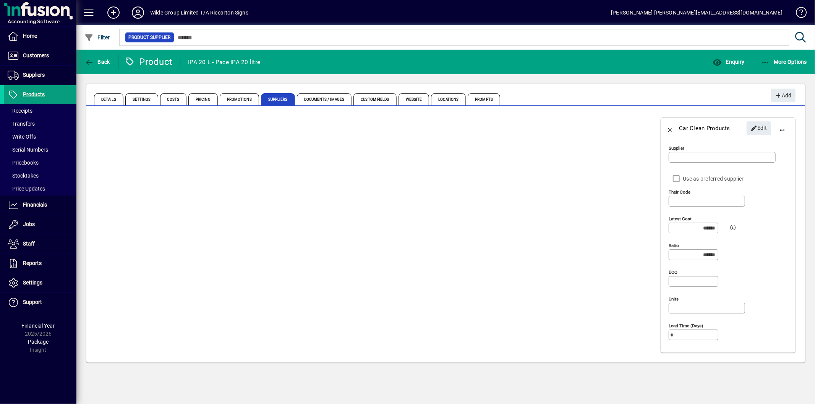 Image resolution: width=815 pixels, height=404 pixels. What do you see at coordinates (138, 13) in the screenshot?
I see `button: Profile` at bounding box center [138, 13].